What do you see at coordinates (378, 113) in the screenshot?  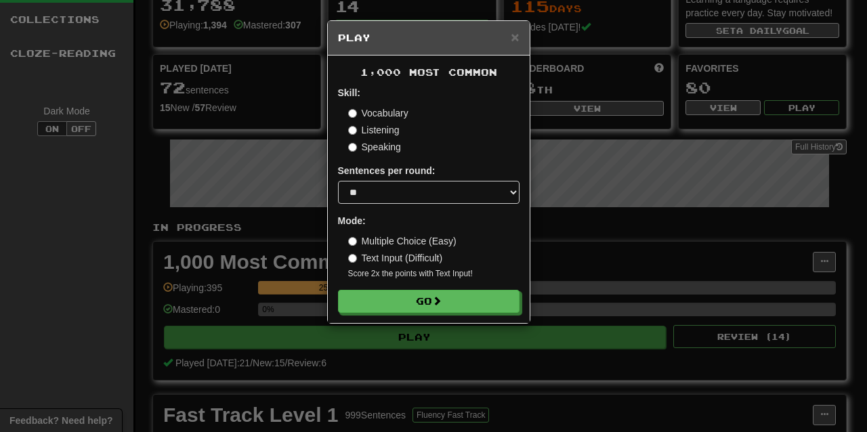 I see `label: Vocabulary` at bounding box center [378, 113].